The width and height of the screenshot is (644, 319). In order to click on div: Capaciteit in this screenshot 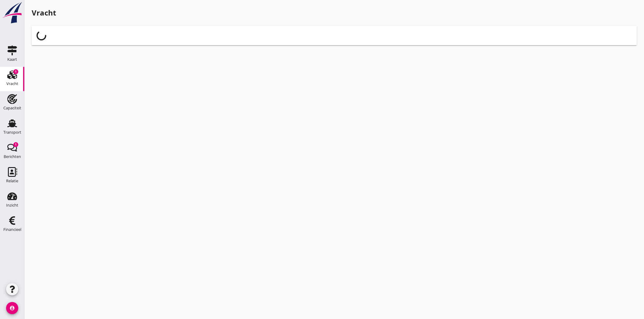, I will do `click(12, 108)`.